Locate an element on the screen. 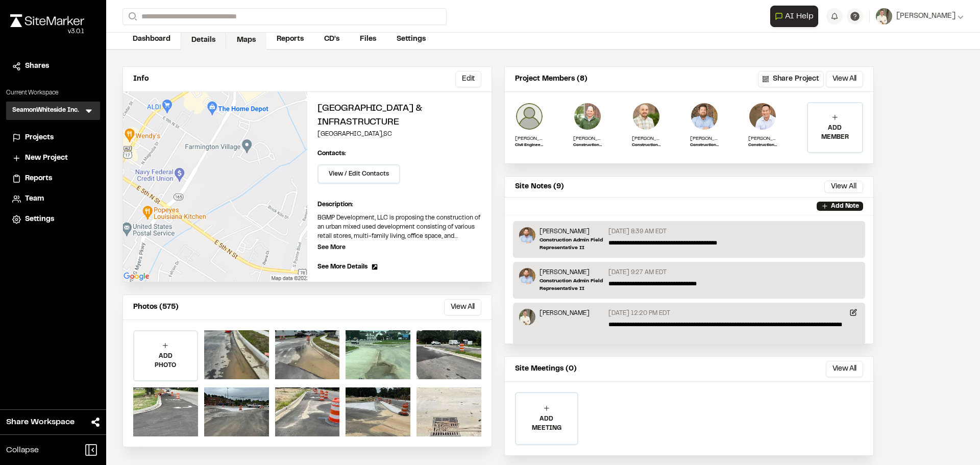 This screenshot has width=980, height=465. p: Construction Administration Field Representative is located at coordinates (646, 146).